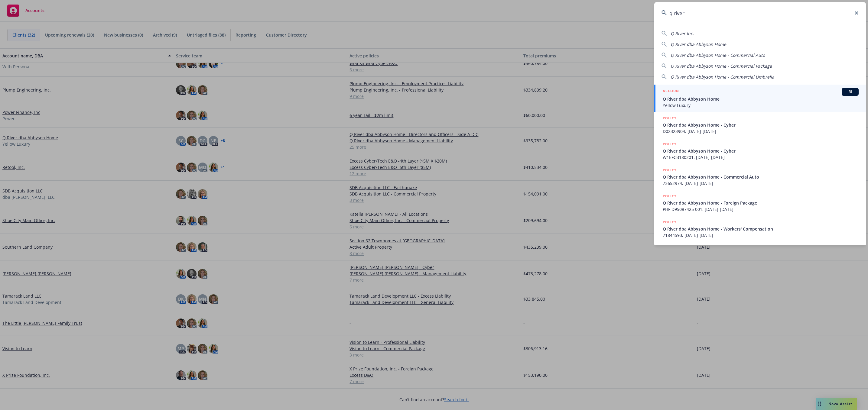 This screenshot has height=410, width=868. I want to click on a: ACCOUNTBIQ River dba Abbyson HomeYellow Luxury, so click(760, 98).